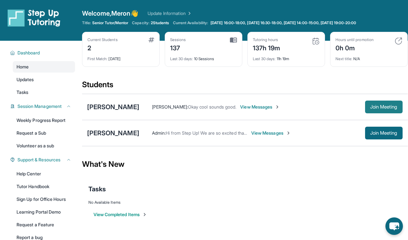 The image size is (408, 240). Describe the element at coordinates (44, 67) in the screenshot. I see `a: Home` at that location.